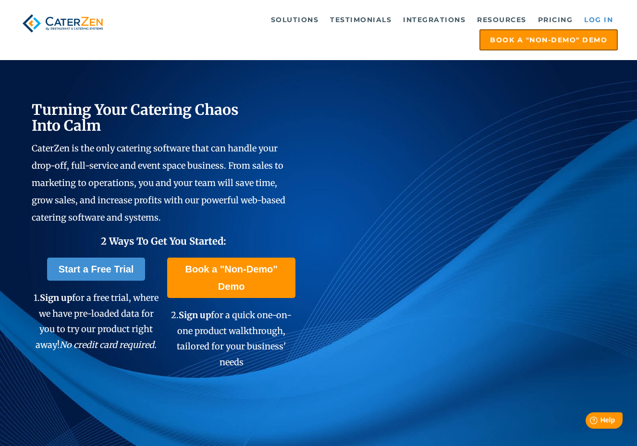  What do you see at coordinates (361, 20) in the screenshot?
I see `a: Testimonials` at bounding box center [361, 20].